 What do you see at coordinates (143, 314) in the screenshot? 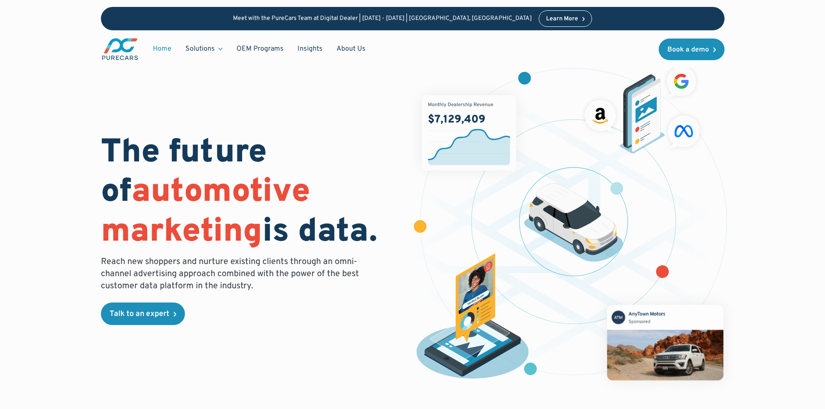
I see `a: Talk to an expert` at bounding box center [143, 314].